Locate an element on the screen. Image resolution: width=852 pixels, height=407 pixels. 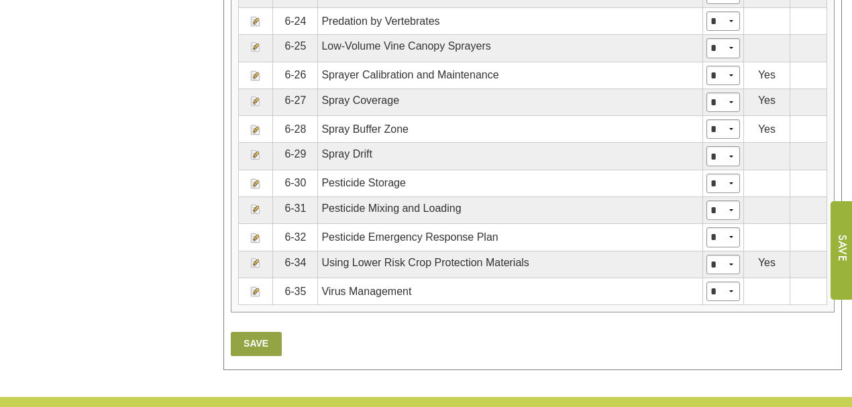
td: Spray Drift is located at coordinates (510, 156).